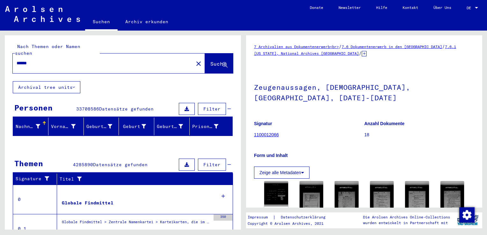 The width and height of the screenshot is (487, 235). I want to click on button: Suche, so click(219, 63).